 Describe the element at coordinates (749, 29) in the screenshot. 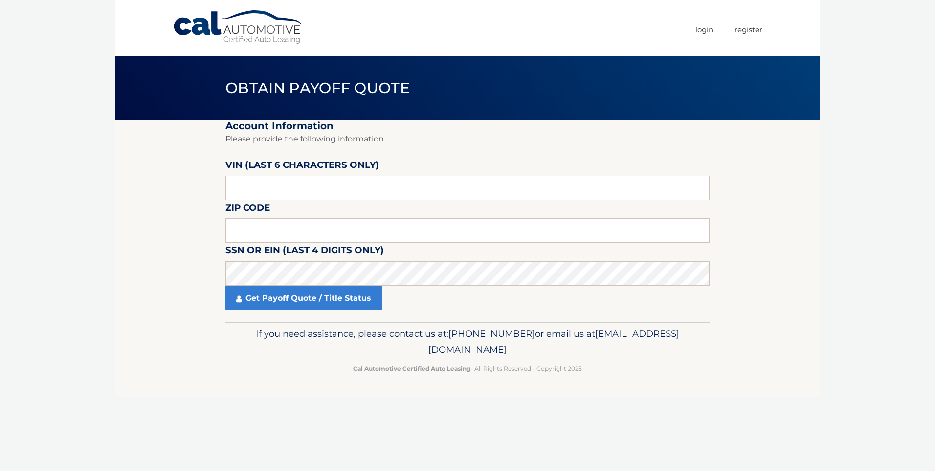

I see `a: Register` at that location.